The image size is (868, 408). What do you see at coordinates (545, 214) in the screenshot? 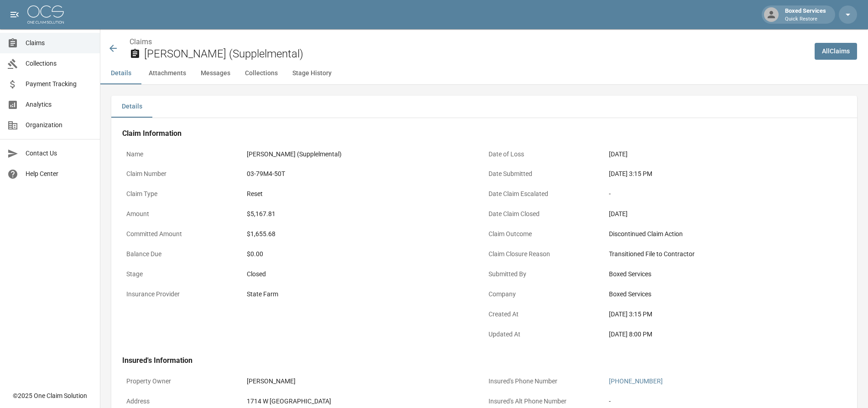
I see `p: Date Claim Closed` at bounding box center [545, 214].